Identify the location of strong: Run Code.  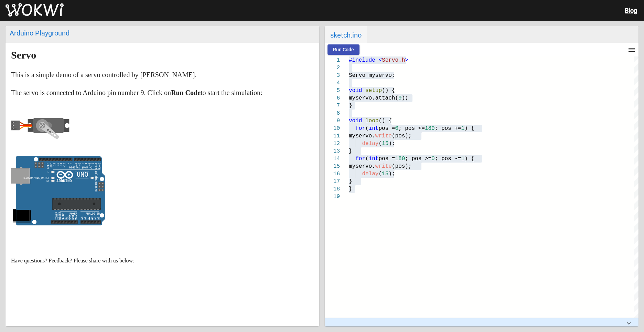
(186, 92).